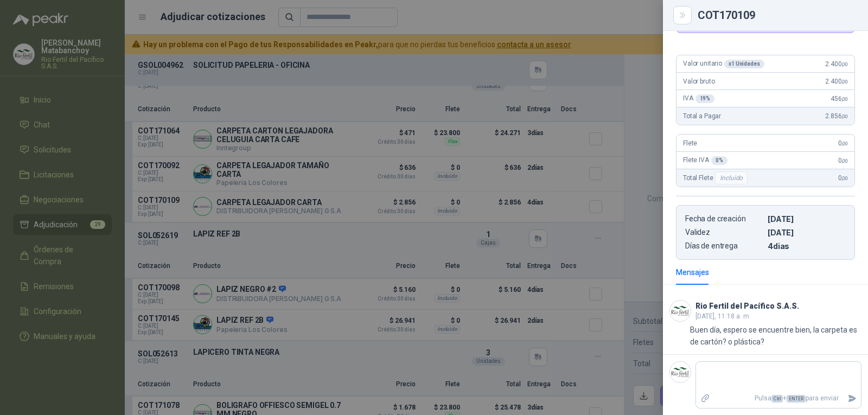  Describe the element at coordinates (732, 178) in the screenshot. I see `div: Incluido` at that location.